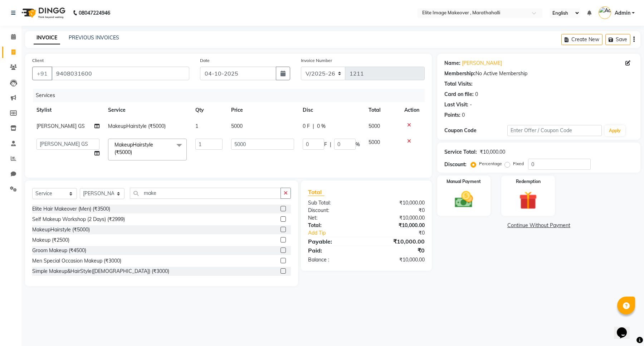 This screenshot has height=346, width=644. Describe the element at coordinates (335, 203) in the screenshot. I see `div: Sub Total:` at that location.